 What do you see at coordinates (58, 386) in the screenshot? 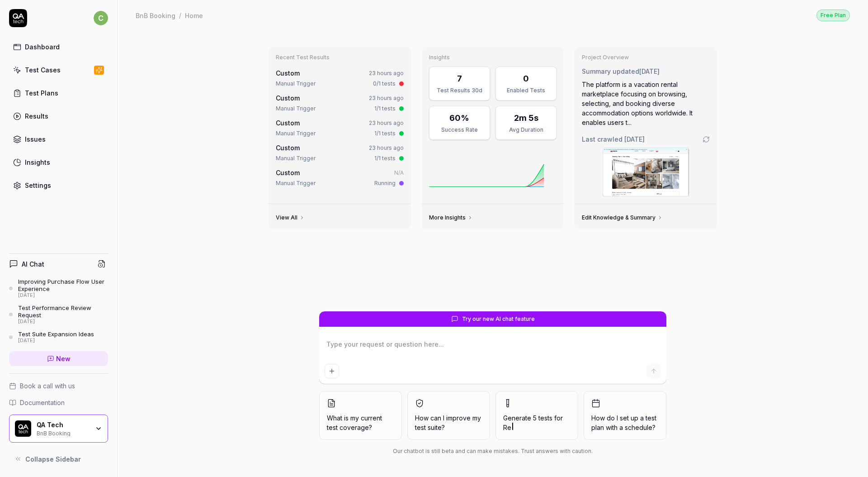
I see `a: Book a call with us` at bounding box center [58, 386].